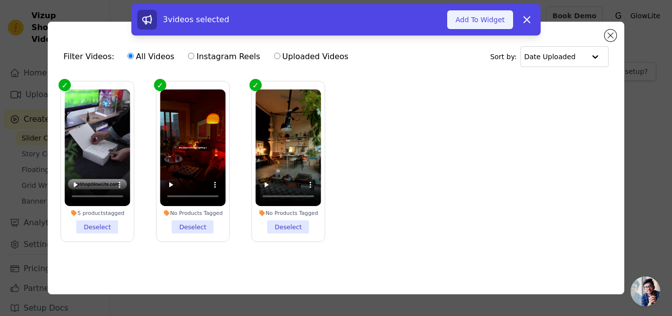 The width and height of the screenshot is (672, 316). I want to click on span: 3 videos selected, so click(196, 19).